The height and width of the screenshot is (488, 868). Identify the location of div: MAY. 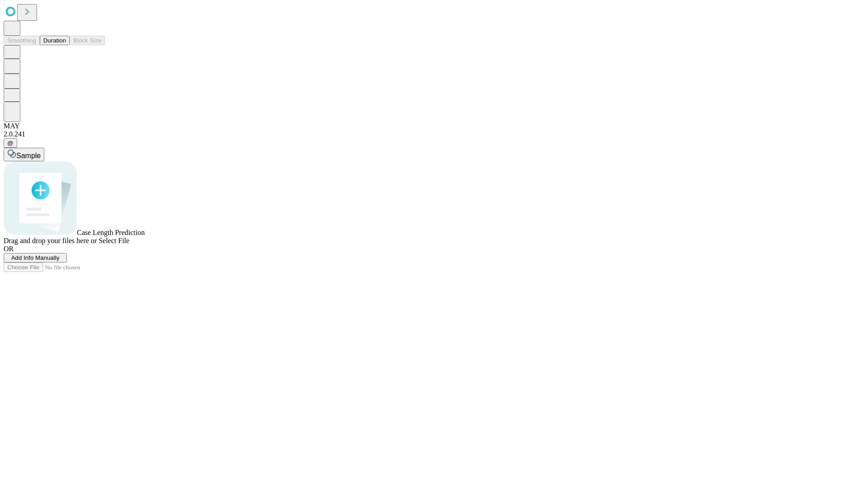
(434, 126).